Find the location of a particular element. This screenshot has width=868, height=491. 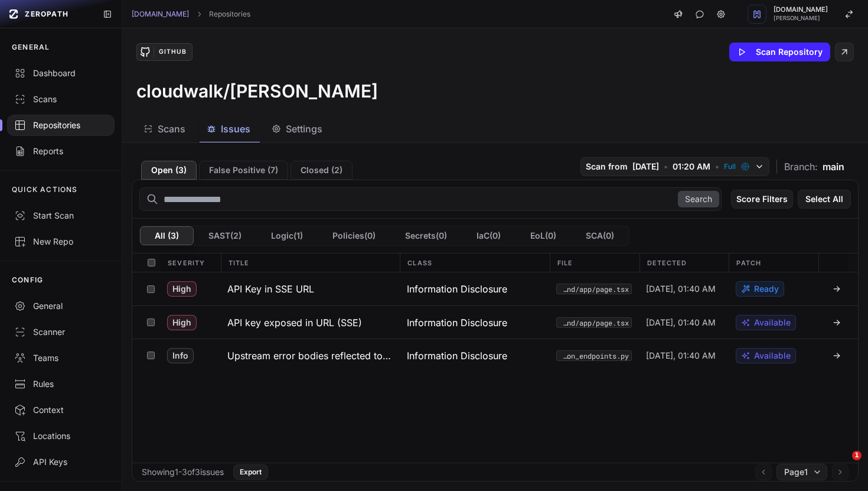

button: Upstream error bodies reflected to clients is located at coordinates (310, 355).